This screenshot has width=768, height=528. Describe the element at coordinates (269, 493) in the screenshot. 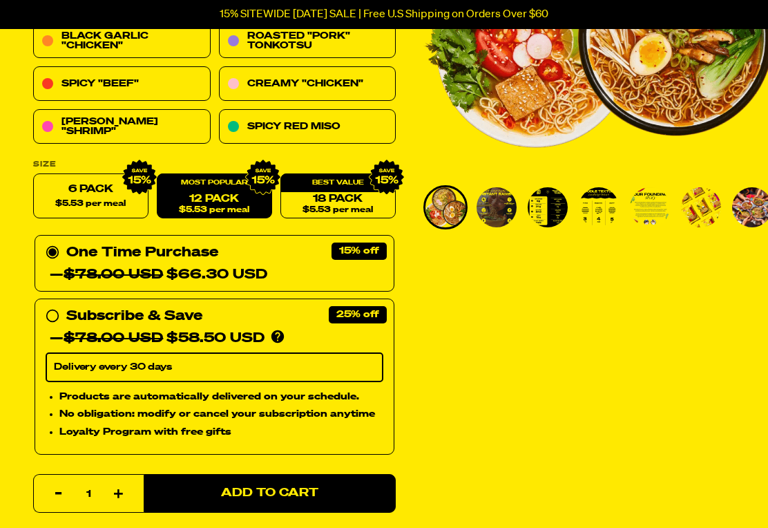

I see `span: Add to Cart` at that location.